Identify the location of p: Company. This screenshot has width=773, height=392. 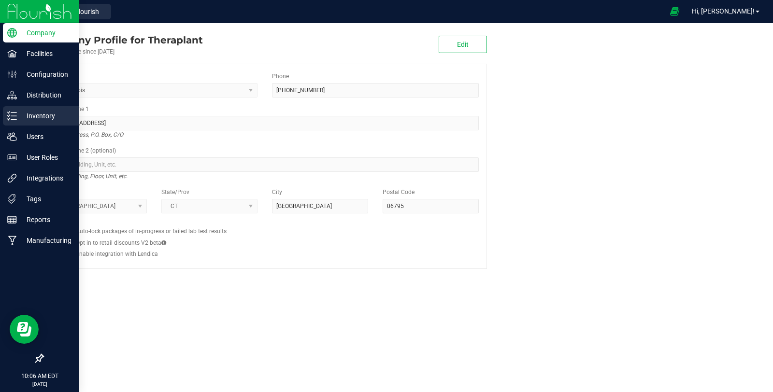
(46, 33).